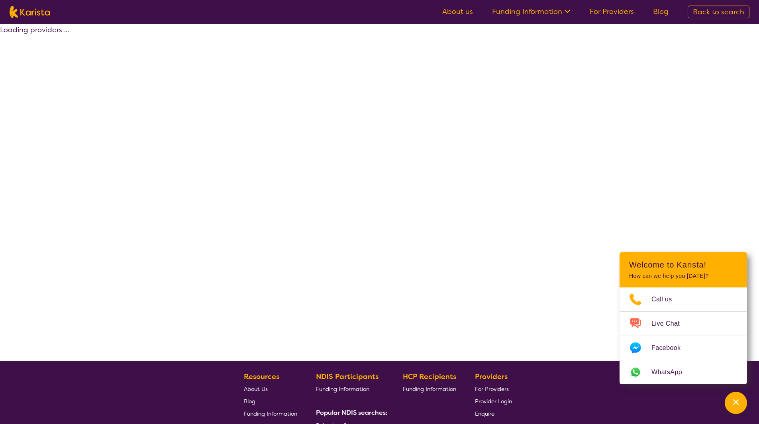  Describe the element at coordinates (666, 299) in the screenshot. I see `span: Call us` at that location.